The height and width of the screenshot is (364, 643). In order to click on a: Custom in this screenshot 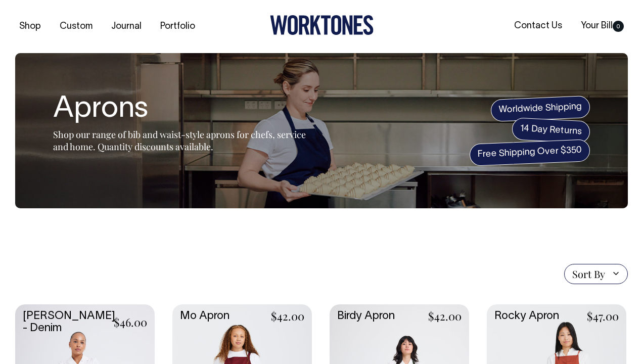, I will do `click(76, 27)`.